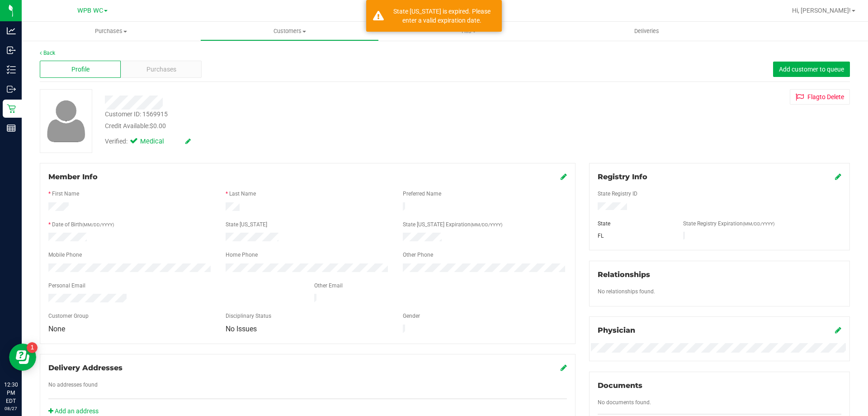 Image resolution: width=868 pixels, height=416 pixels. Describe the element at coordinates (11, 31) in the screenshot. I see `inline-svg: Analytics` at that location.